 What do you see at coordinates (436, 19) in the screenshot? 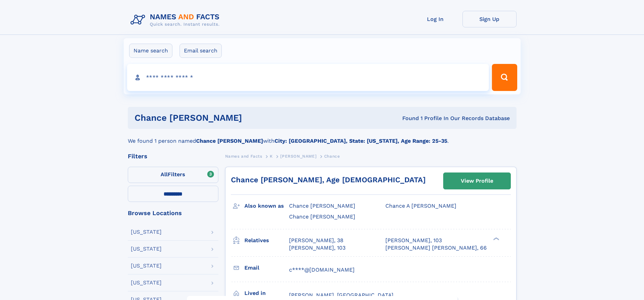
I see `a: Log In` at bounding box center [436, 19].